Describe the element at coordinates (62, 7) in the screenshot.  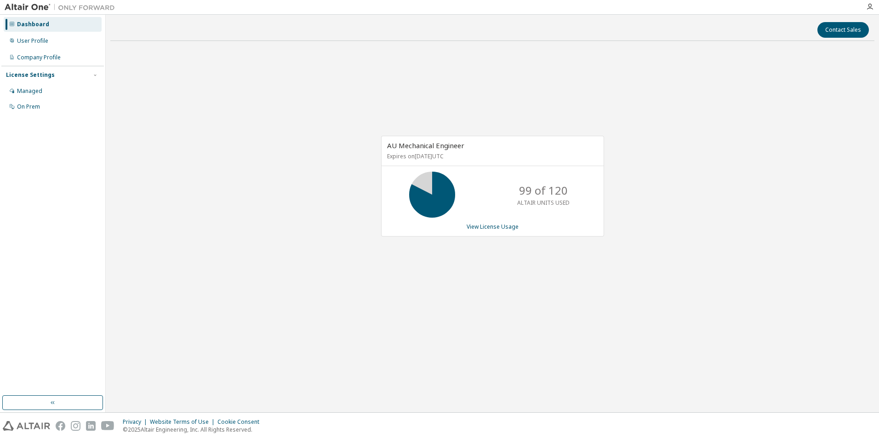
I see `img: Altair One` at that location.